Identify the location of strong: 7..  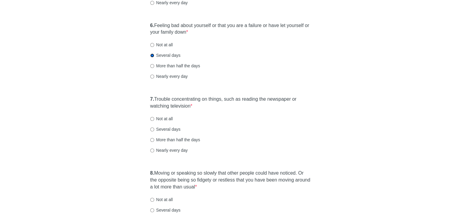
(152, 99).